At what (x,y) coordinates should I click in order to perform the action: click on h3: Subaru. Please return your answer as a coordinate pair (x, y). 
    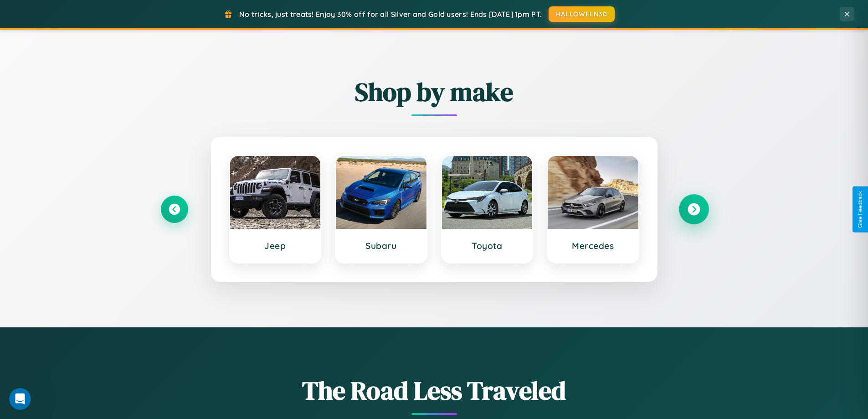
    Looking at the image, I should click on (381, 246).